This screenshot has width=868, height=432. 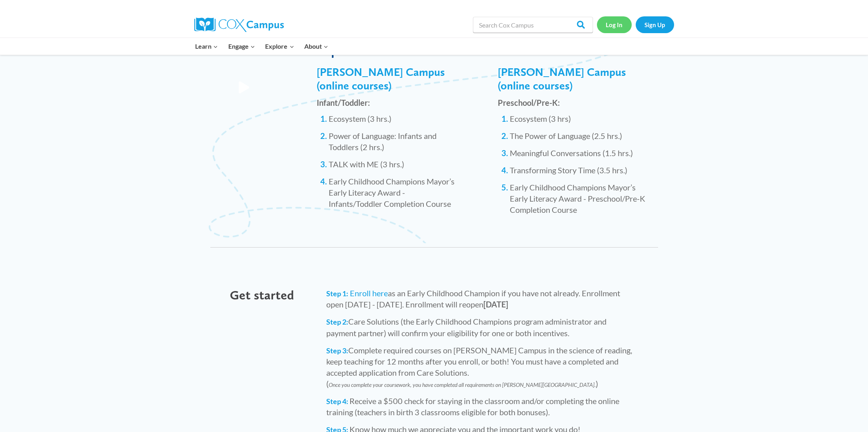 What do you see at coordinates (581, 119) in the screenshot?
I see `li: Ecosystem (3 hrs)` at bounding box center [581, 119].